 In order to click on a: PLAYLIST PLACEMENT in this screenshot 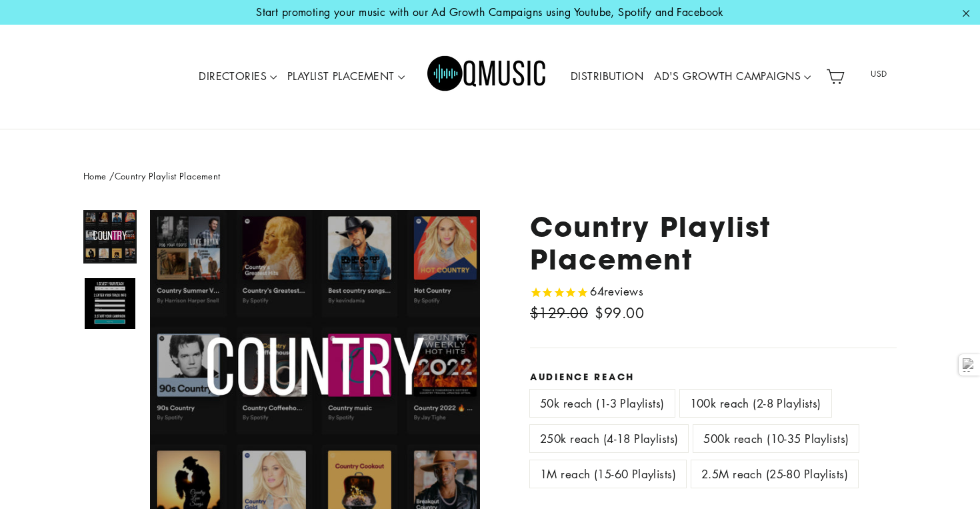, I will do `click(346, 77)`.